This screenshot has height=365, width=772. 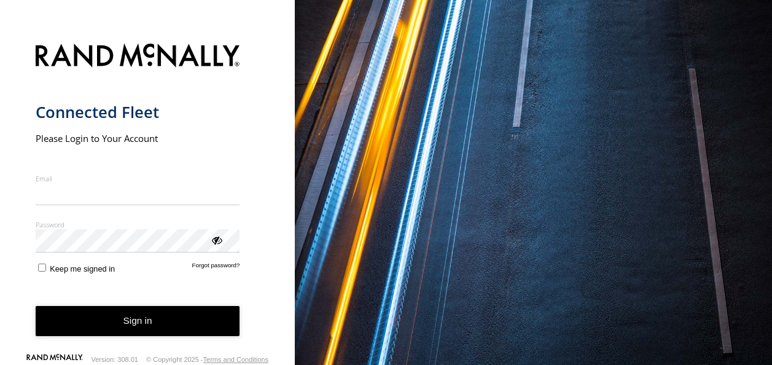 What do you see at coordinates (137, 320) in the screenshot?
I see `button: Sign in` at bounding box center [137, 320].